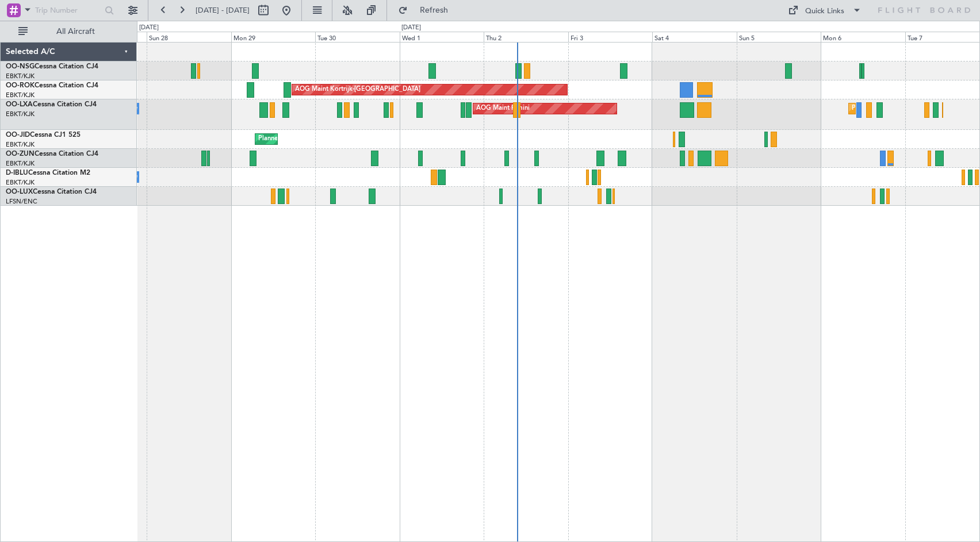 The height and width of the screenshot is (542, 980). I want to click on div: Mon 6, so click(863, 37).